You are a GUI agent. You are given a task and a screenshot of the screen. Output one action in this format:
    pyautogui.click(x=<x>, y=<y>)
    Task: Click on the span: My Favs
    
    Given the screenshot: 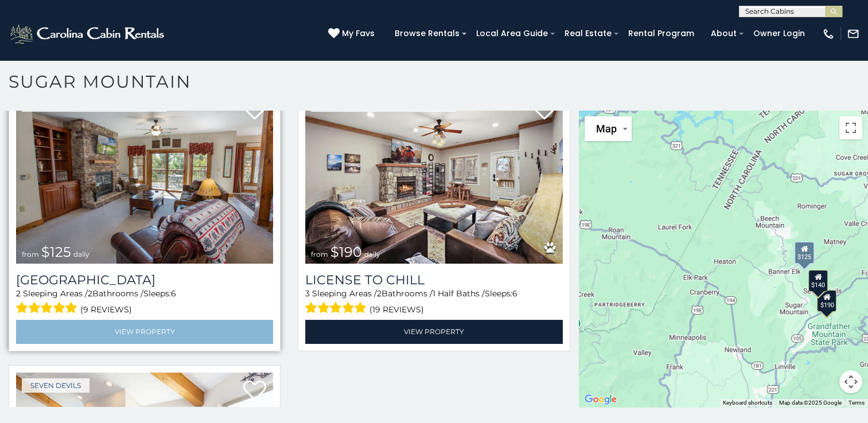 What is the action you would take?
    pyautogui.click(x=358, y=33)
    